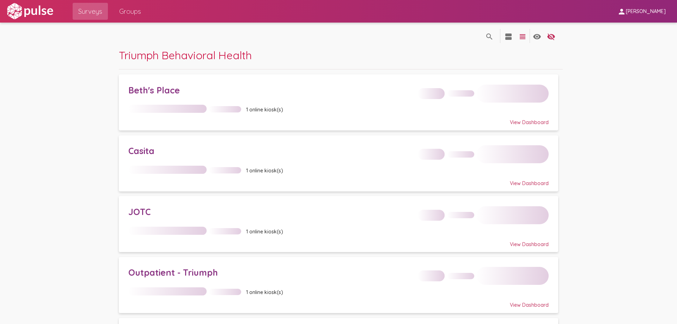 This screenshot has height=324, width=677. What do you see at coordinates (271, 90) in the screenshot?
I see `div: Beth's Place` at bounding box center [271, 90].